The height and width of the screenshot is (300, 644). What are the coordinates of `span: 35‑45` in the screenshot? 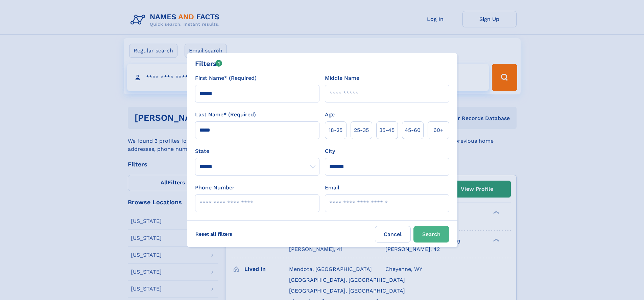 It's located at (387, 130).